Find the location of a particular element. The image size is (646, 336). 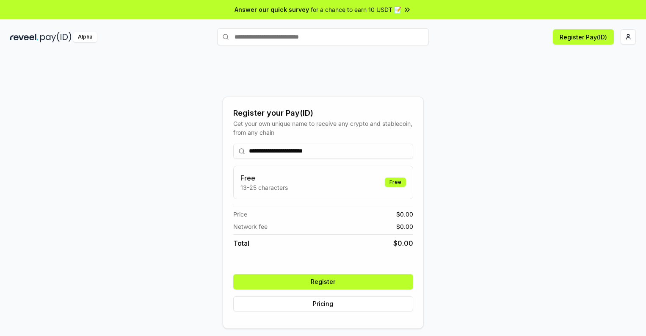

div: Free is located at coordinates (395, 182).